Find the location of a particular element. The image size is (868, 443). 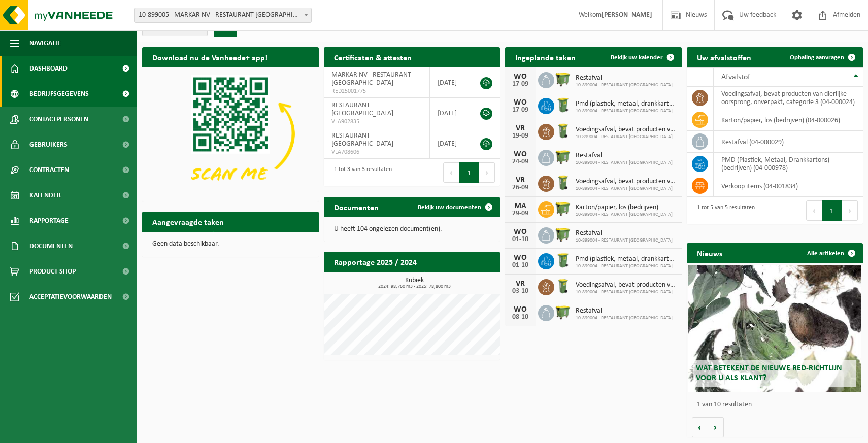

h3: Kubiek is located at coordinates (414, 283).